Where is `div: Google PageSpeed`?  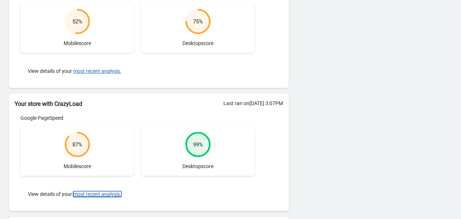 div: Google PageSpeed is located at coordinates (138, 118).